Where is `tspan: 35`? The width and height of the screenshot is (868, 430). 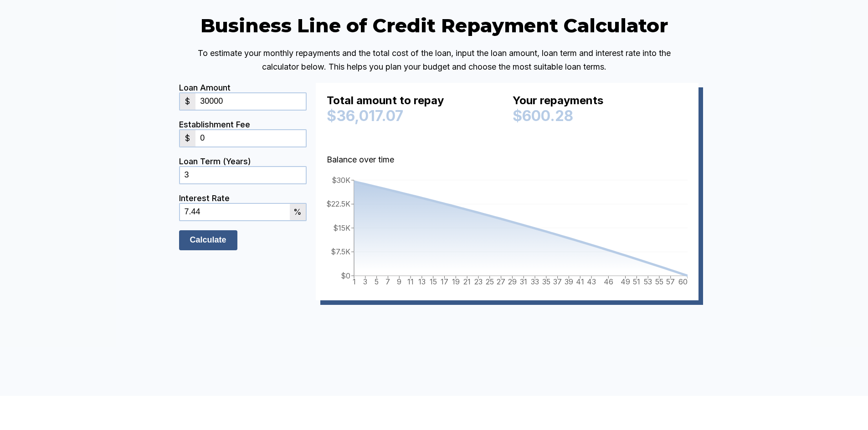 tspan: 35 is located at coordinates (545, 282).